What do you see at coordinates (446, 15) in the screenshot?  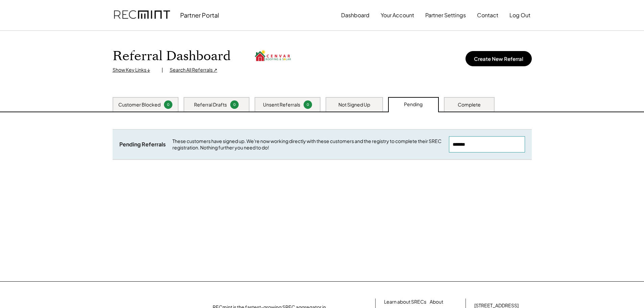 I see `button: Partner Settings` at bounding box center [446, 15].